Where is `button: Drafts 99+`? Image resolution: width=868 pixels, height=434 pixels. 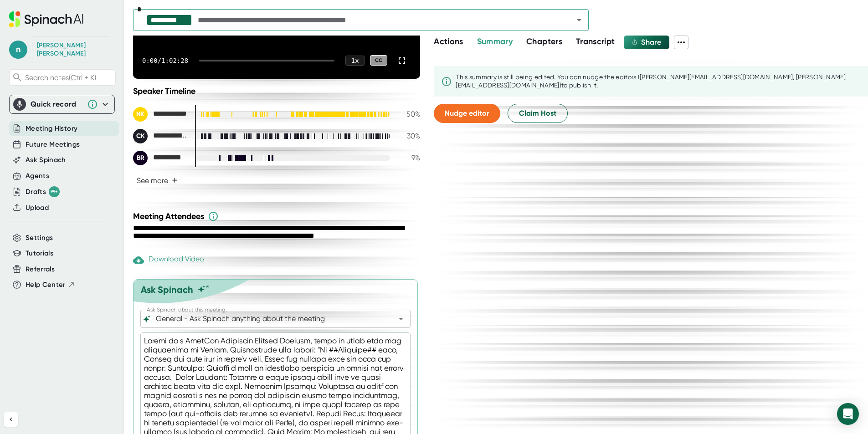 button: Drafts 99+ is located at coordinates (42, 192).